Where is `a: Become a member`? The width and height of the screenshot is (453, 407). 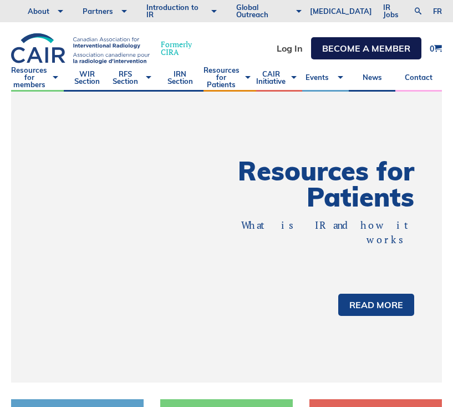
a: Become a member is located at coordinates (366, 48).